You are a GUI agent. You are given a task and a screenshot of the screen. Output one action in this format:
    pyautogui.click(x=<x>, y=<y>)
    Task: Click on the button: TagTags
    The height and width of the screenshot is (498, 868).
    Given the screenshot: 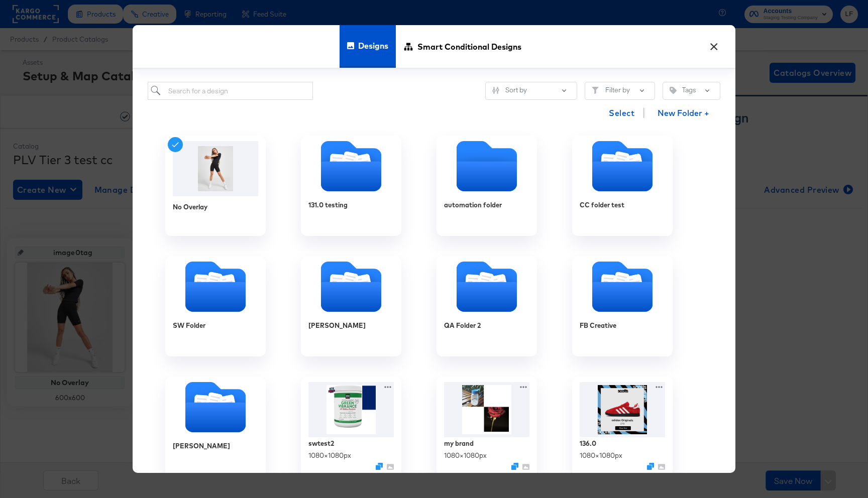 What is the action you would take?
    pyautogui.click(x=691, y=91)
    